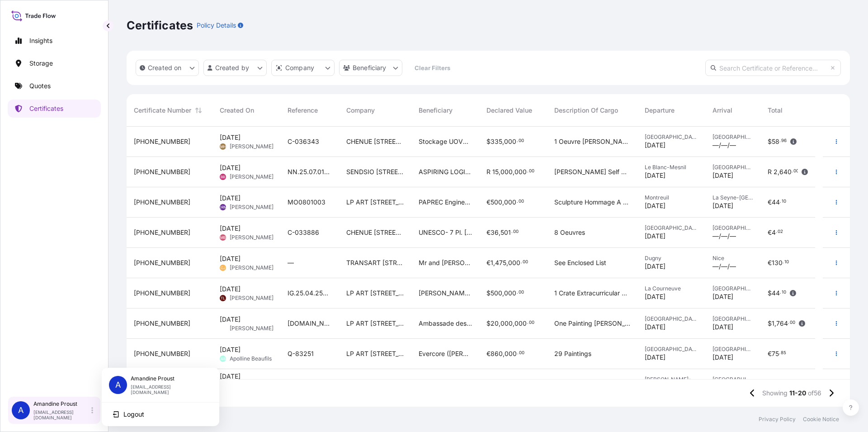 The image size is (868, 432). Describe the element at coordinates (235, 68) in the screenshot. I see `button: createdBy Filter options` at that location.